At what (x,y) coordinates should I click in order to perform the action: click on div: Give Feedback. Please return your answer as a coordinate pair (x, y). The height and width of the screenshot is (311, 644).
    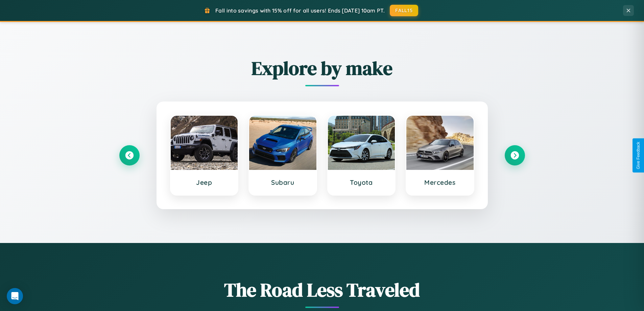
    Looking at the image, I should click on (638, 156).